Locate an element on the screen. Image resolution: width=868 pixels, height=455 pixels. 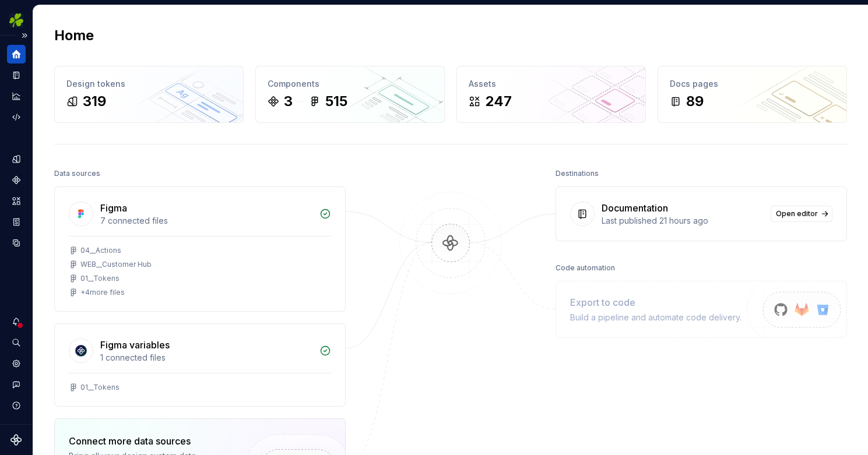
button: Contact support is located at coordinates (17, 385).